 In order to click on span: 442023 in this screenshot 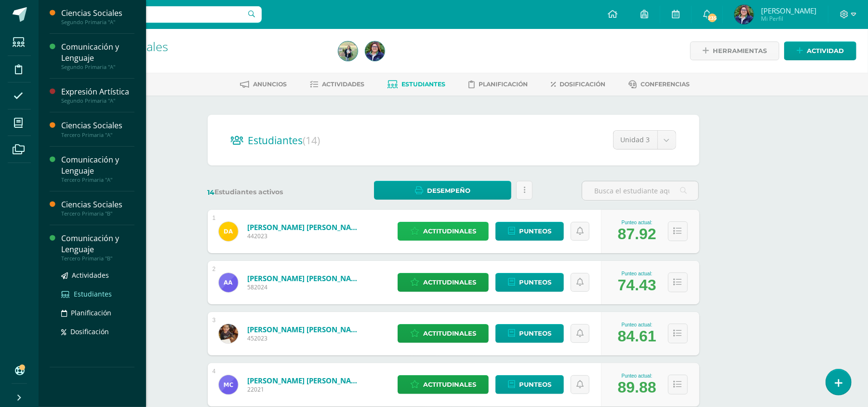, I will do `click(305, 236)`.